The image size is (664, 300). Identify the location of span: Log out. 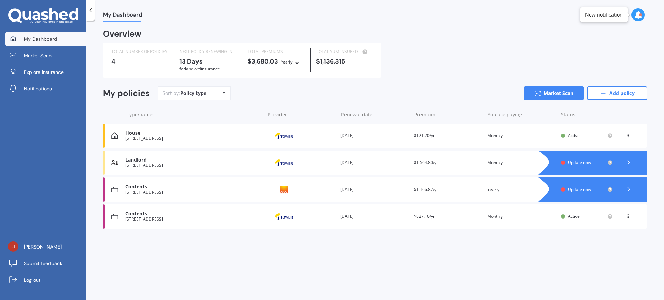
(32, 280).